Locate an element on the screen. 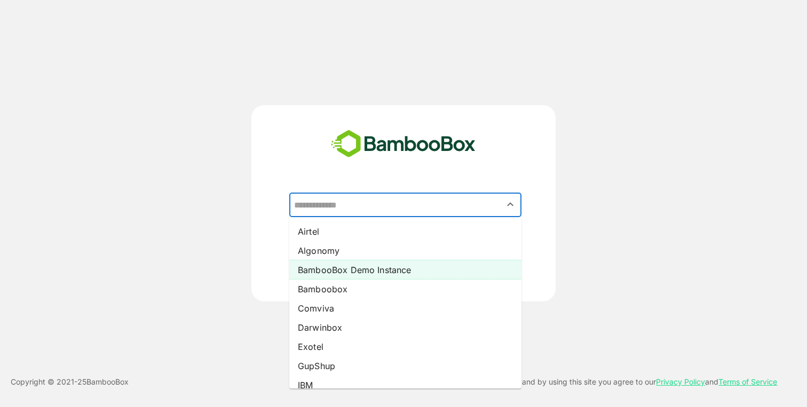  li: Darwinbox is located at coordinates (405, 328).